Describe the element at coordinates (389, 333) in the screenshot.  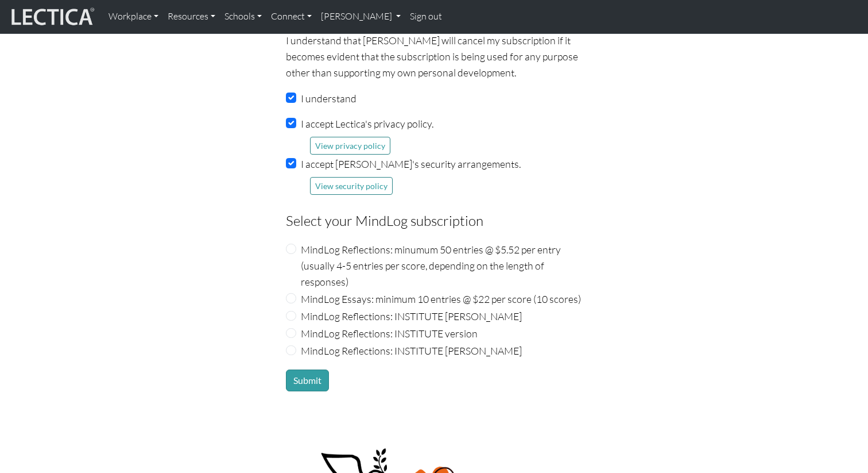
I see `label: MindLog Reflections: INSTITUTE version` at that location.